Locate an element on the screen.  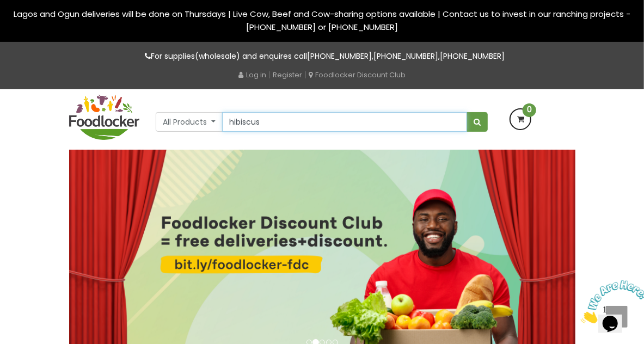
span: 1 is located at coordinates (6, 9).